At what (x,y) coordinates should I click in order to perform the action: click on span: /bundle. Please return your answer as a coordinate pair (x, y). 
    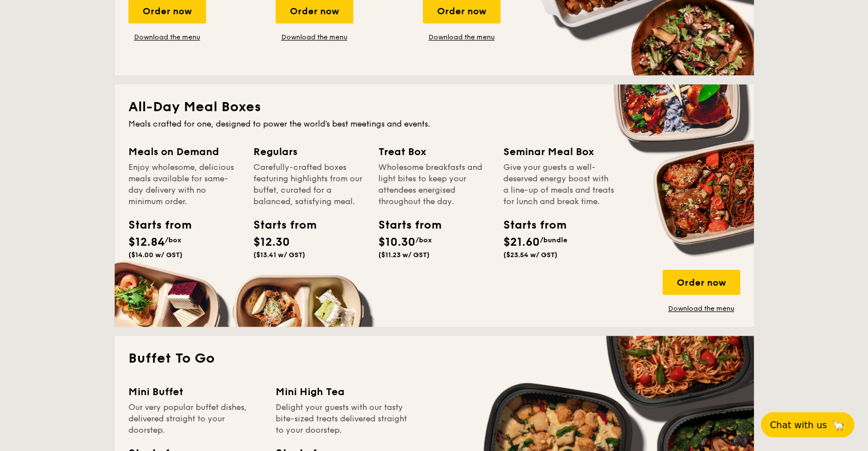
    Looking at the image, I should click on (554, 240).